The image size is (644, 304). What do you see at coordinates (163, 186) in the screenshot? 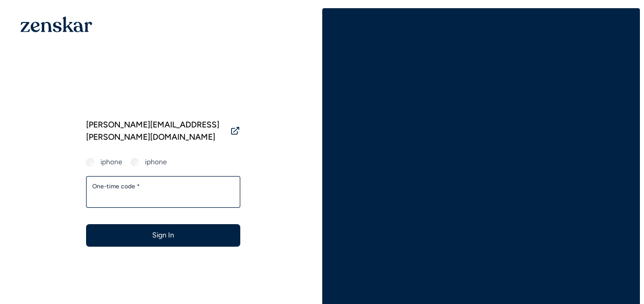
I see `label: One-time code *` at bounding box center [163, 186].